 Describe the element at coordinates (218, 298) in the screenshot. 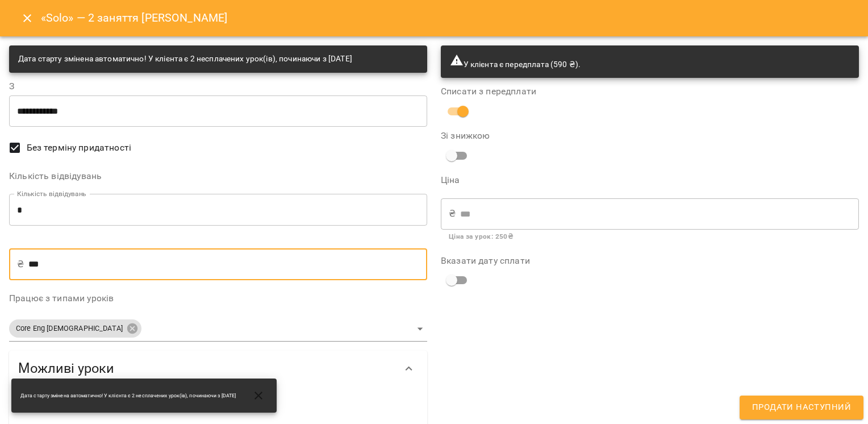

I see `label: Працює з типами уроків` at that location.